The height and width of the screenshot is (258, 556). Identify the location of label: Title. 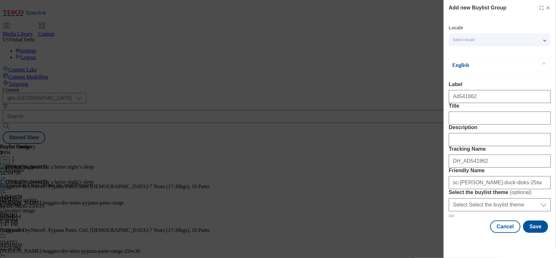
(500, 106).